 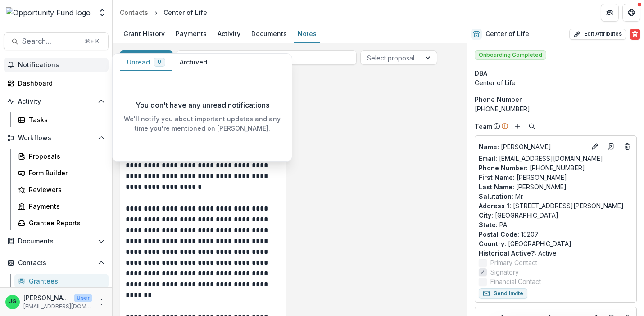 What do you see at coordinates (65, 172) in the screenshot?
I see `div: Form Builder` at bounding box center [65, 172].